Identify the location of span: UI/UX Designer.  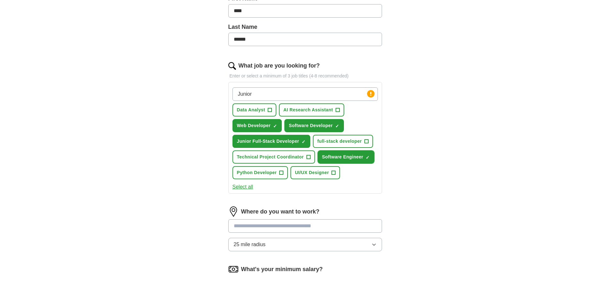
(312, 173).